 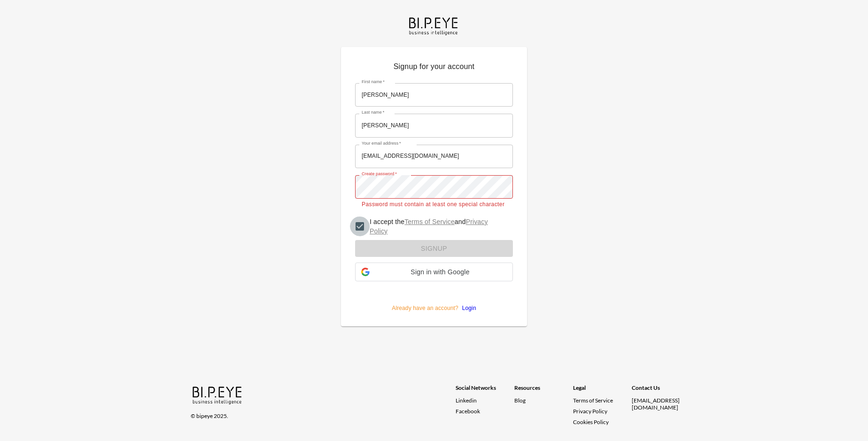 I want to click on a: Blog, so click(x=520, y=400).